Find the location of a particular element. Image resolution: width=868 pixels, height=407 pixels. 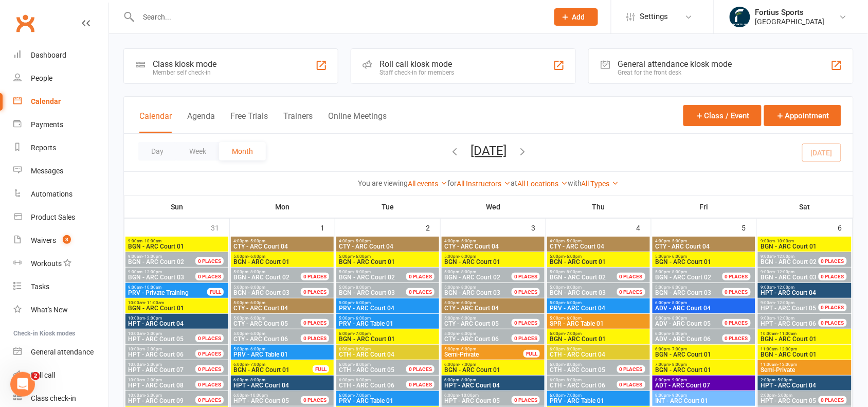

th: Fri is located at coordinates (704, 207).